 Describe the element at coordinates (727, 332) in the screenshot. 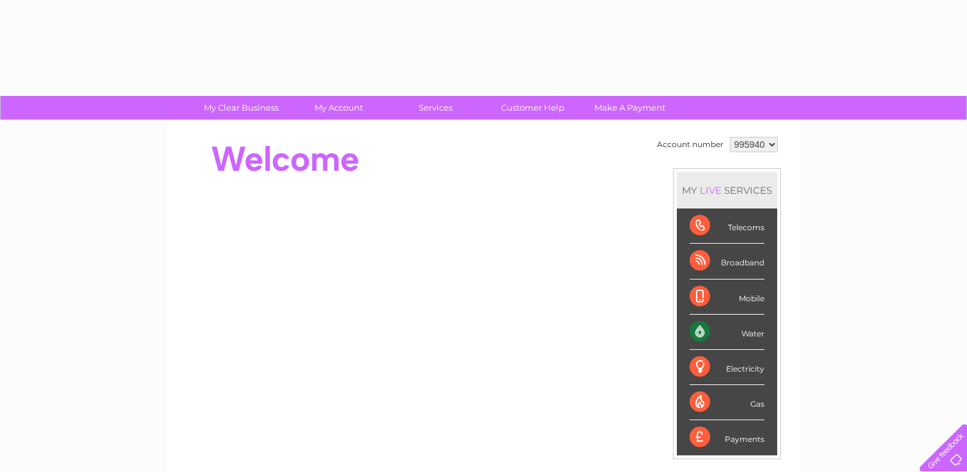

I see `div: Water` at that location.